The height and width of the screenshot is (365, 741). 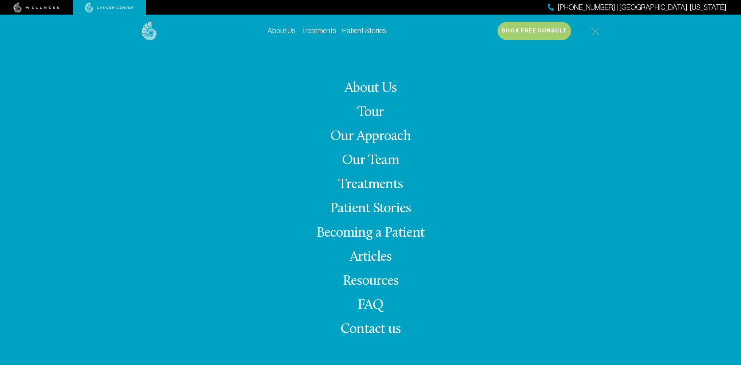 I want to click on a: Becoming a Patient, so click(x=370, y=233).